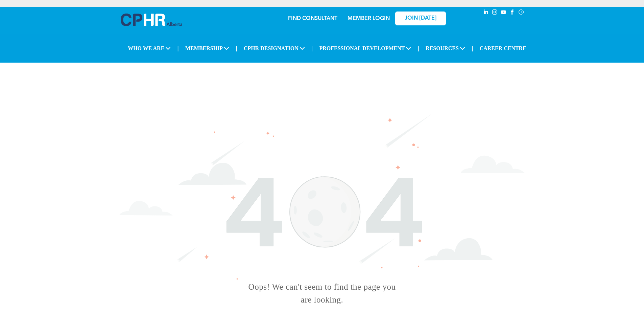 The height and width of the screenshot is (311, 644). I want to click on img: The number 404 is surrounded by clouds and stars on a white background., so click(322, 199).